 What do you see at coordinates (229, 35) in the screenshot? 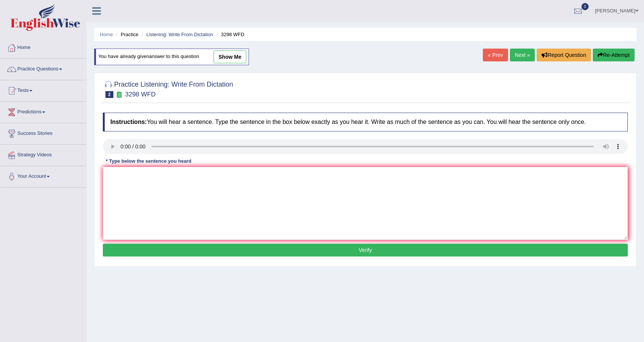
I see `li: 3298 WFD` at bounding box center [229, 35].